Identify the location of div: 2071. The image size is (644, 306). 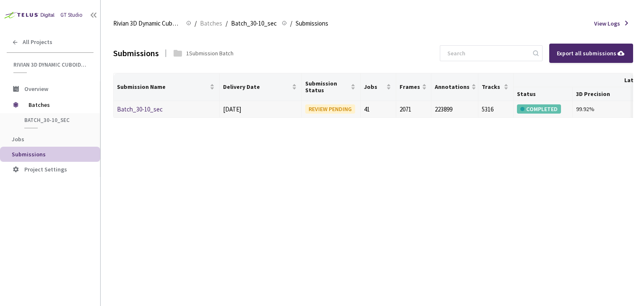
(413, 110).